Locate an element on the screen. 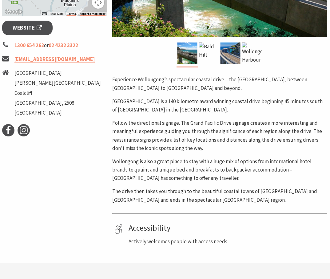  li: Coalcliff is located at coordinates (58, 93).